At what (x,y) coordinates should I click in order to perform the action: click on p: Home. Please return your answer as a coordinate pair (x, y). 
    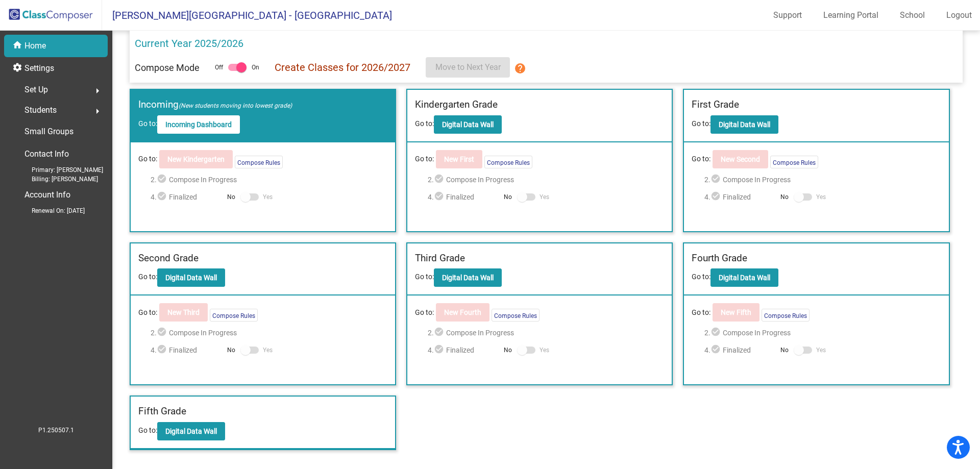
    Looking at the image, I should click on (35, 46).